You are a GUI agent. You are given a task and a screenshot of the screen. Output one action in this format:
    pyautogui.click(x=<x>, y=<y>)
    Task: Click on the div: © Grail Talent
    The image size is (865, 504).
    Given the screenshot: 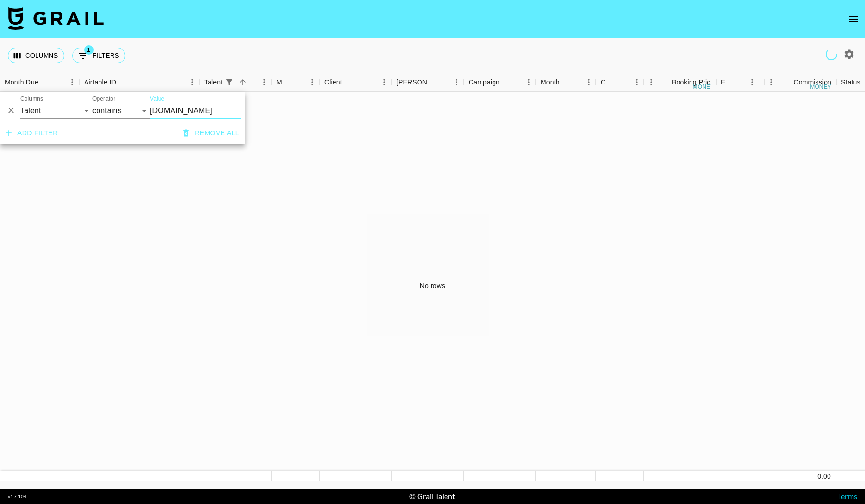 What is the action you would take?
    pyautogui.click(x=432, y=496)
    